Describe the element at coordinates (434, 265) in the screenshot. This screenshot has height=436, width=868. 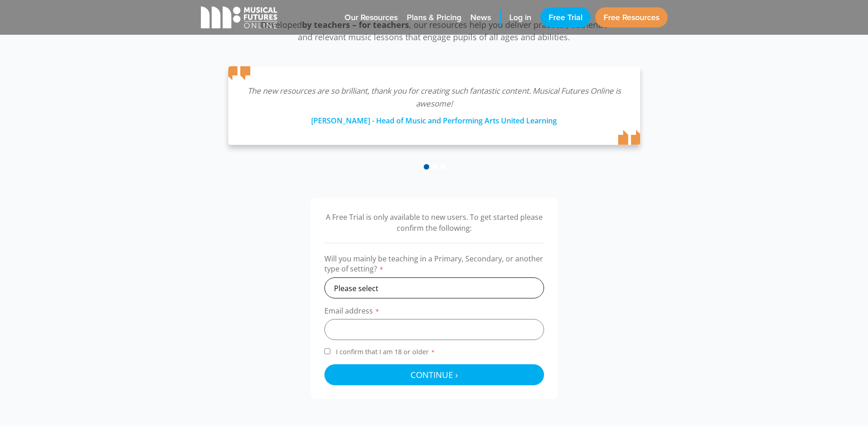
I see `label: Will you mainly be teaching in a Primary, Secondary, or another type of setting?` at that location.